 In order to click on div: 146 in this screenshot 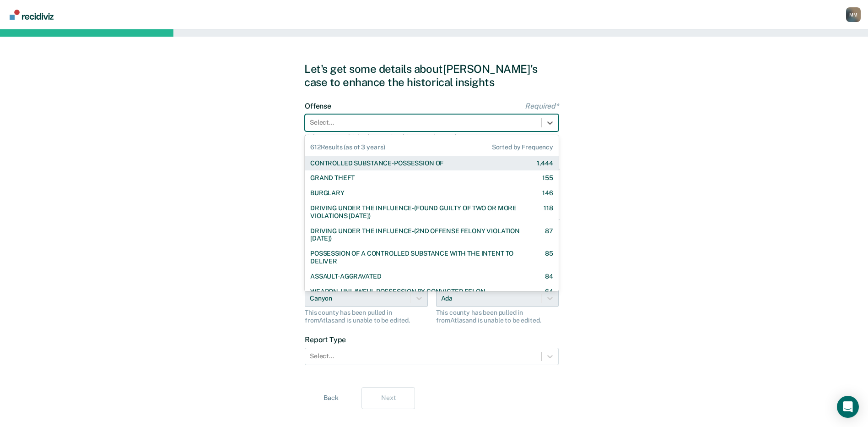, I will do `click(548, 193)`.